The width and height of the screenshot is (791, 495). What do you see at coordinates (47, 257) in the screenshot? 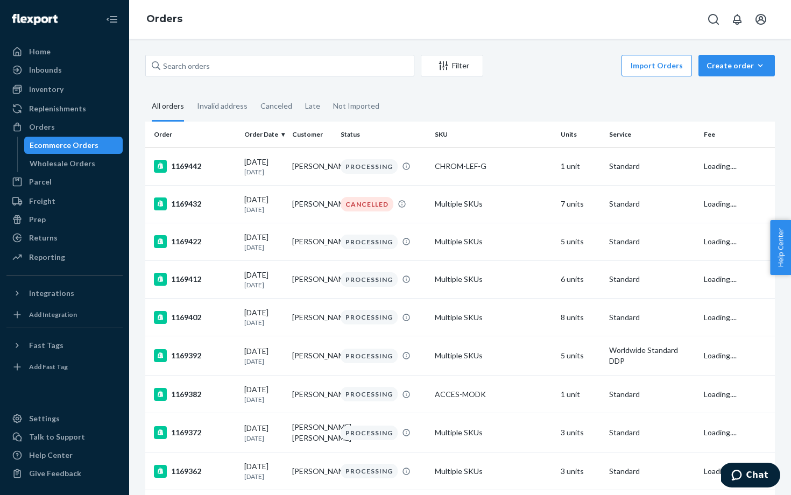
I see `div: Reporting` at bounding box center [47, 257].